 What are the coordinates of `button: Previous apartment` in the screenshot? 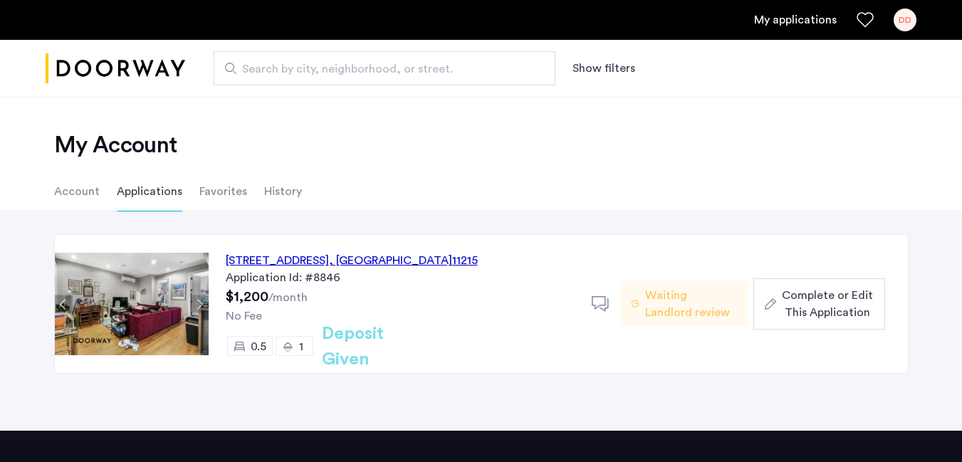 It's located at (63, 304).